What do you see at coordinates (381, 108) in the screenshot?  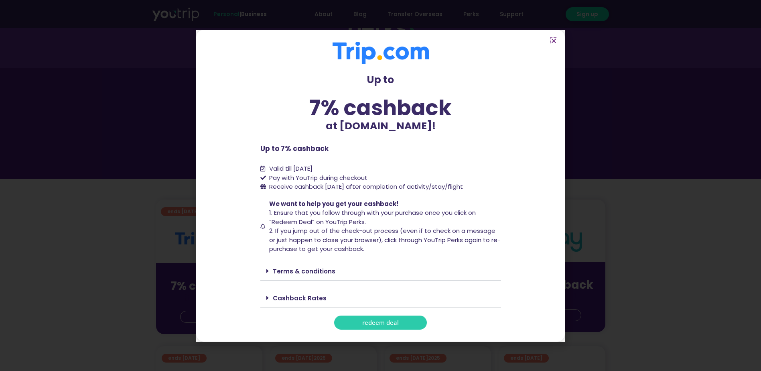 I see `div: 7% cashback` at bounding box center [381, 108].